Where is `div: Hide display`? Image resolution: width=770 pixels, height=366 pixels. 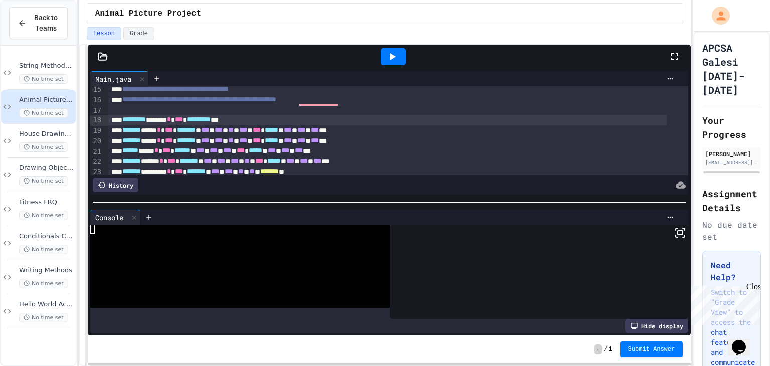
div: Hide display is located at coordinates (657, 326).